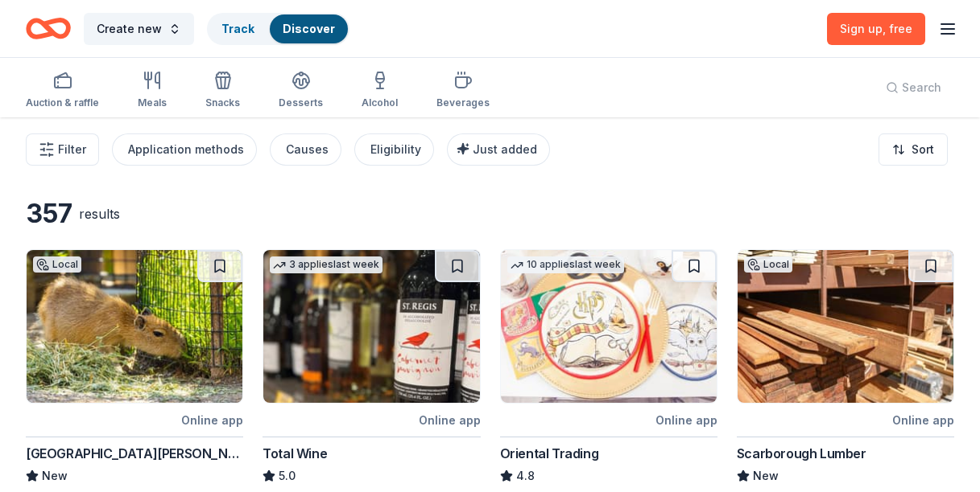  I want to click on button: Filter, so click(62, 150).